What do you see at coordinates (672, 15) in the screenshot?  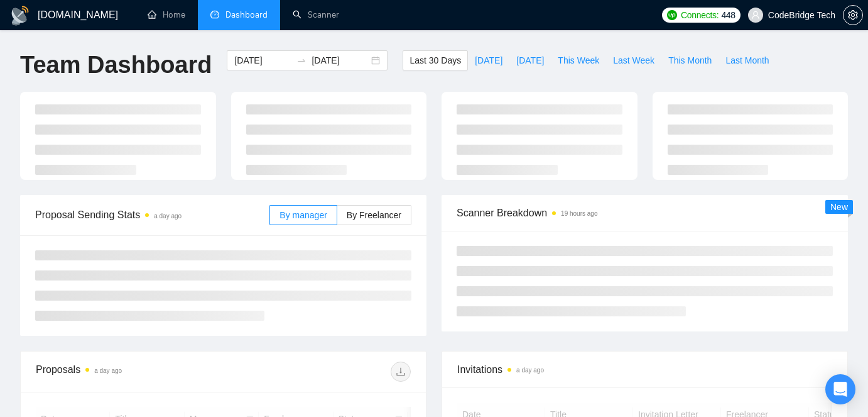 I see `img: upwork-logo.png` at bounding box center [672, 15].